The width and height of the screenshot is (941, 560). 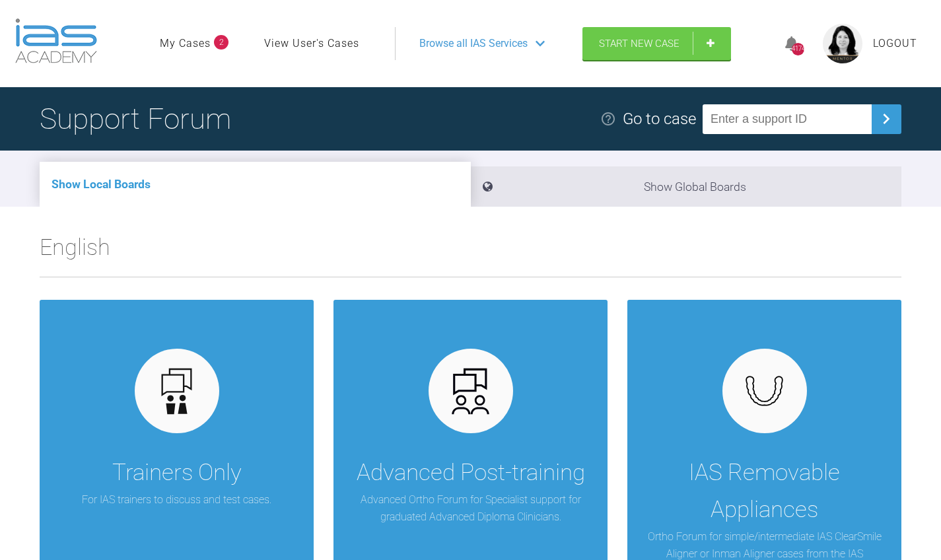 What do you see at coordinates (656, 44) in the screenshot?
I see `a: Start New Case` at bounding box center [656, 44].